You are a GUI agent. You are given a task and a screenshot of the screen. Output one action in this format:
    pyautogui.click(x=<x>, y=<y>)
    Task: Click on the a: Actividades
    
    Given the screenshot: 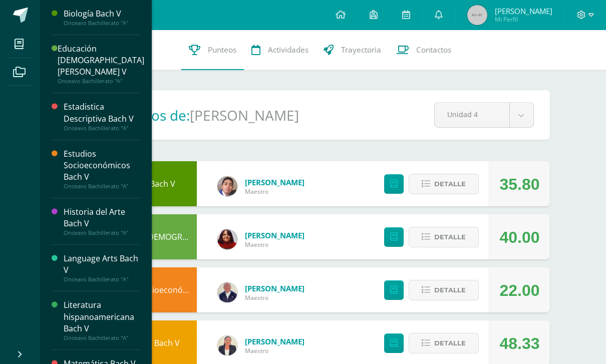 What is the action you would take?
    pyautogui.click(x=280, y=50)
    